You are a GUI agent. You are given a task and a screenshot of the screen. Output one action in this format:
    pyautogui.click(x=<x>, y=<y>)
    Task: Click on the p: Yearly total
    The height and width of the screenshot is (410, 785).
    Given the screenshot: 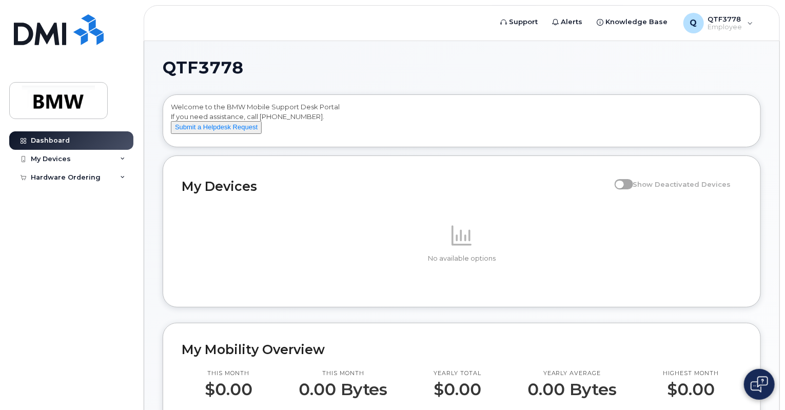 What is the action you would take?
    pyautogui.click(x=457, y=373)
    